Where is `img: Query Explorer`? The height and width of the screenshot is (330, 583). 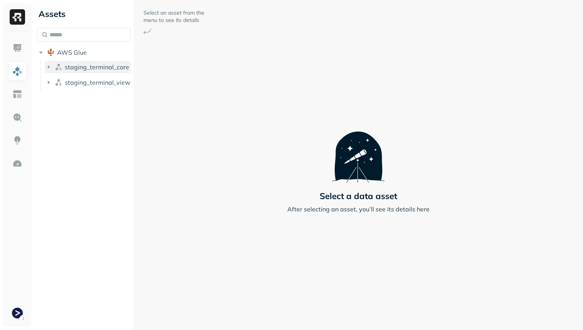 img: Query Explorer is located at coordinates (17, 118).